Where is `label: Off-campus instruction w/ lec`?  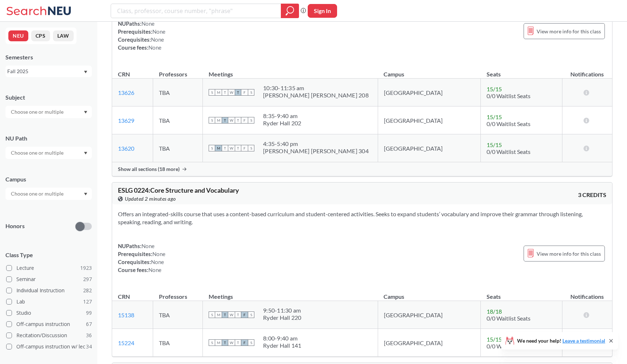
label: Off-campus instruction w/ lec is located at coordinates (49, 347).